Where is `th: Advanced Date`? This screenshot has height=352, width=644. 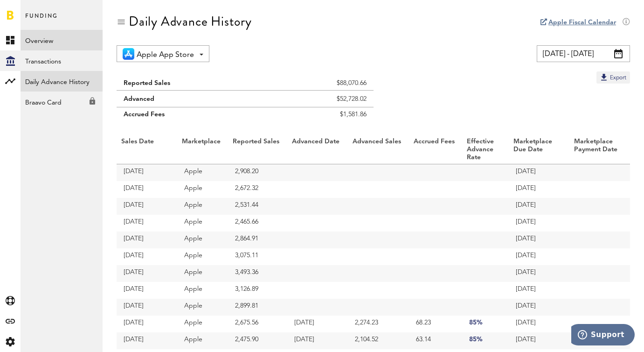 th: Advanced Date is located at coordinates (318, 150).